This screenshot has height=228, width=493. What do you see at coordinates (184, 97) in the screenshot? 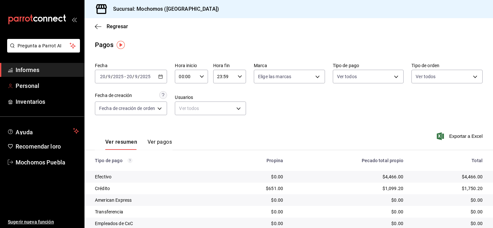
I see `font: Usuarios` at bounding box center [184, 97].